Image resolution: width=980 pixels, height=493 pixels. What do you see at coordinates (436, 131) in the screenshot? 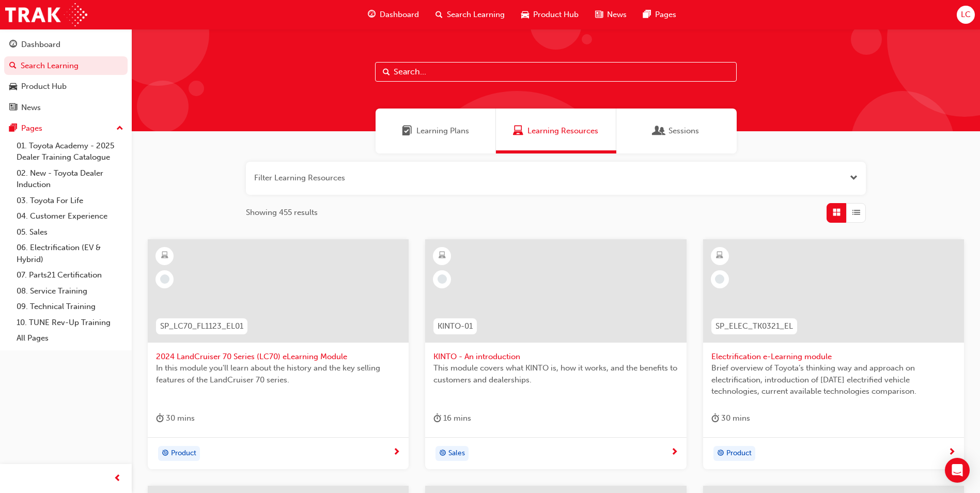
I see `a: Learning PlansLearning Plans` at bounding box center [436, 131].